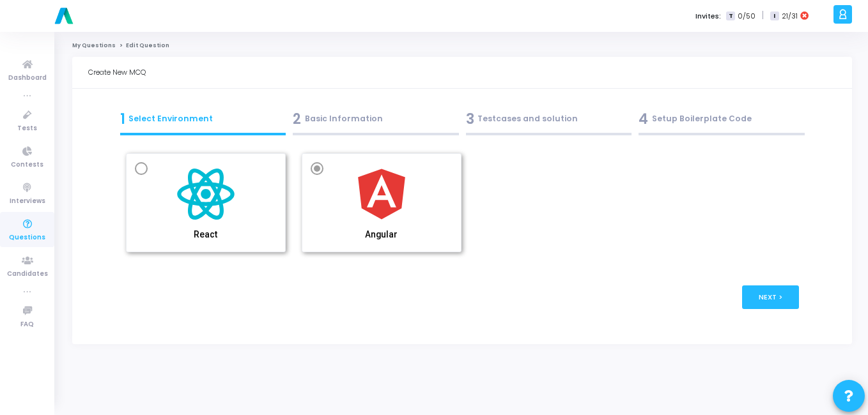  Describe the element at coordinates (205, 235) in the screenshot. I see `h5: React` at that location.